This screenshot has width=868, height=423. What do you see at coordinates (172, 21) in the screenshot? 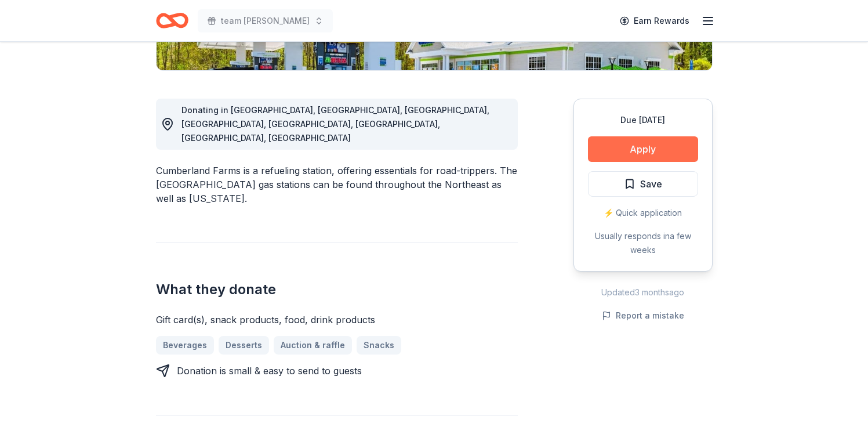
I see `a: Home` at bounding box center [172, 21].